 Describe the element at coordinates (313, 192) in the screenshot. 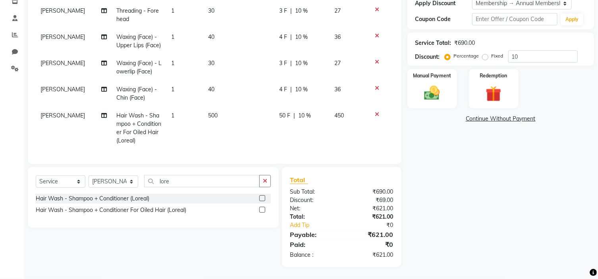

I see `div: Sub Total:` at that location.